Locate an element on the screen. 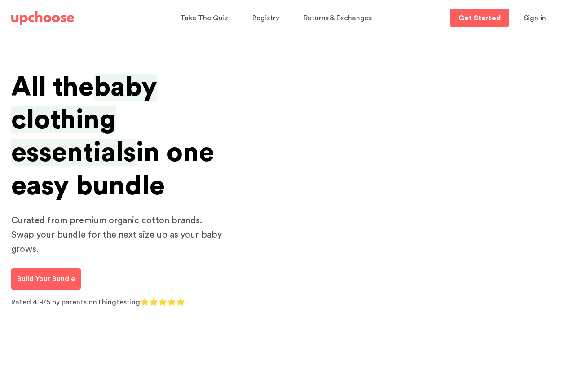  span: Sign in is located at coordinates (535, 18).